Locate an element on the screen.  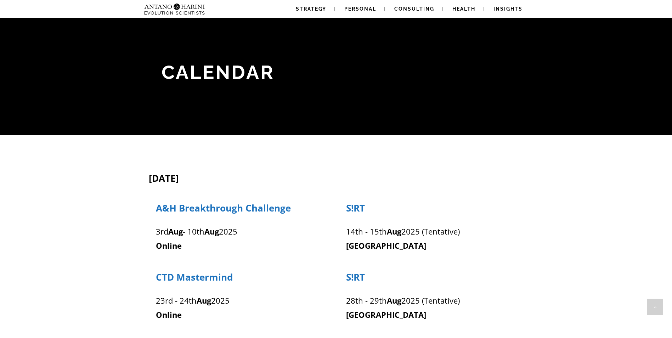
span: CTD Mastermind is located at coordinates (194, 277).